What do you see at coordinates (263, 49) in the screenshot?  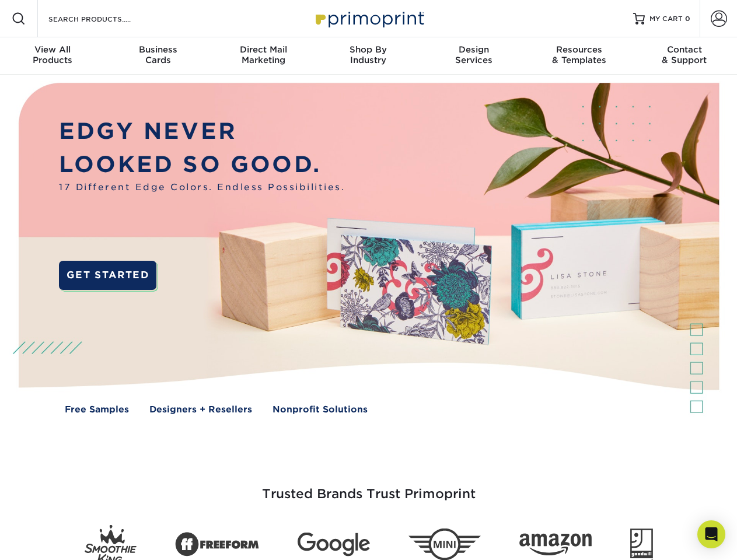 I see `span: Direct Mail` at bounding box center [263, 49].